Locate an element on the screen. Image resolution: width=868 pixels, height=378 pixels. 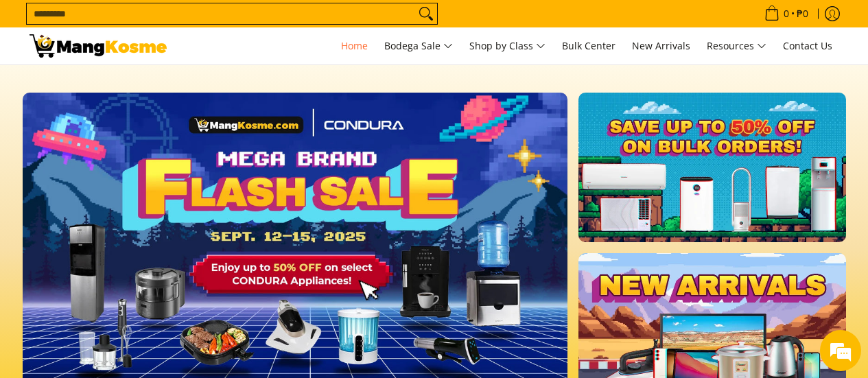
a: Bodega Sale is located at coordinates (419, 46).